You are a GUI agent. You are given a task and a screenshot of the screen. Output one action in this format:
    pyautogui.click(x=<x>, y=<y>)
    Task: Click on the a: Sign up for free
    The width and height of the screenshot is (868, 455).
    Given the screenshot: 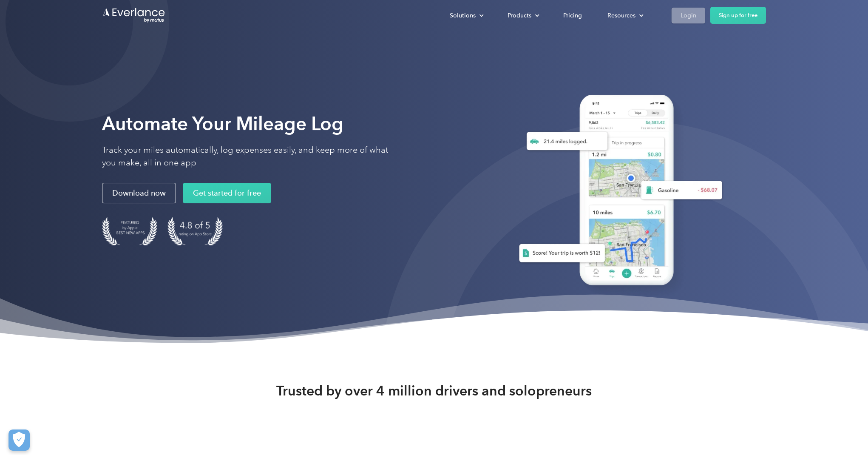 What is the action you would take?
    pyautogui.click(x=738, y=15)
    